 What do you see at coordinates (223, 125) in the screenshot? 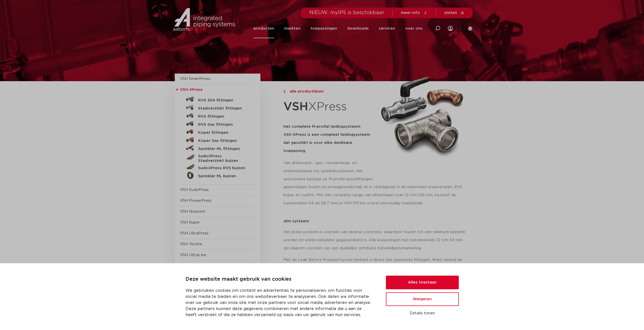
I see `h5: RVS Gas fittingen` at bounding box center [223, 125].